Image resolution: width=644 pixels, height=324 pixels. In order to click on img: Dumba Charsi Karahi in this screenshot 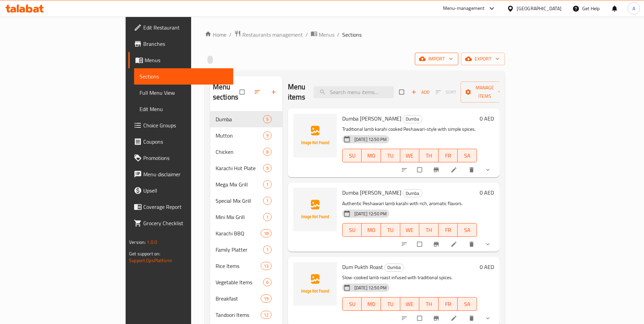, I will do `click(315, 136)`.